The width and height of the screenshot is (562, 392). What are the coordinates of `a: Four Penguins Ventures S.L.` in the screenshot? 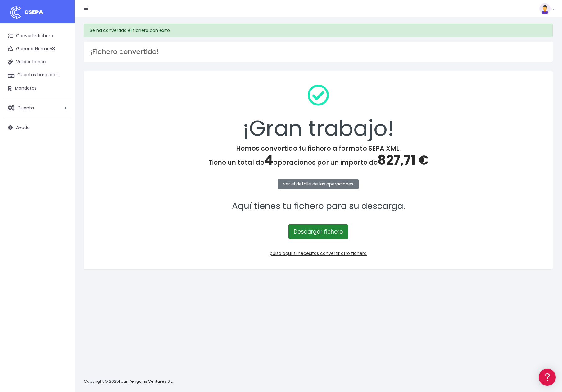 It's located at (146, 381).